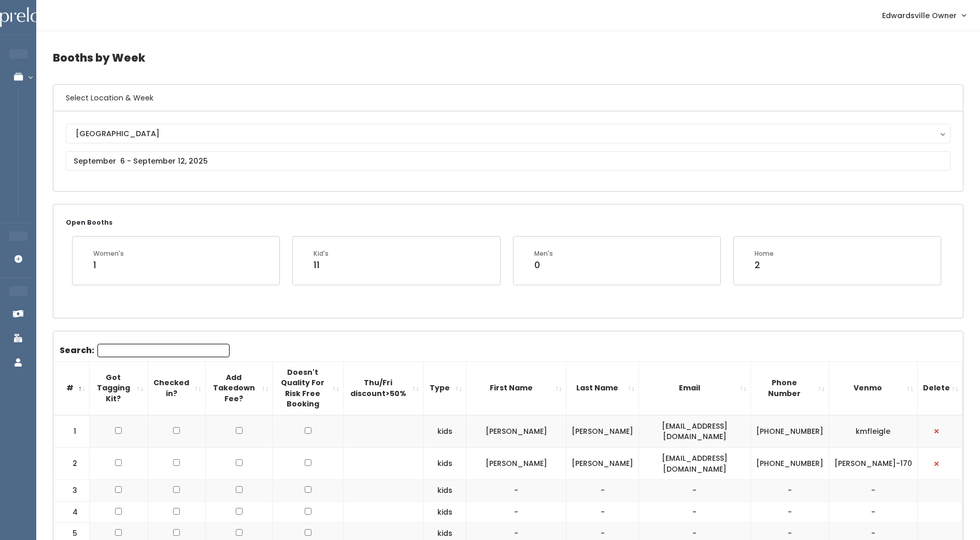 The image size is (980, 540). What do you see at coordinates (790, 388) in the screenshot?
I see `th: Phone Number: activate to sort column ascending` at bounding box center [790, 388].